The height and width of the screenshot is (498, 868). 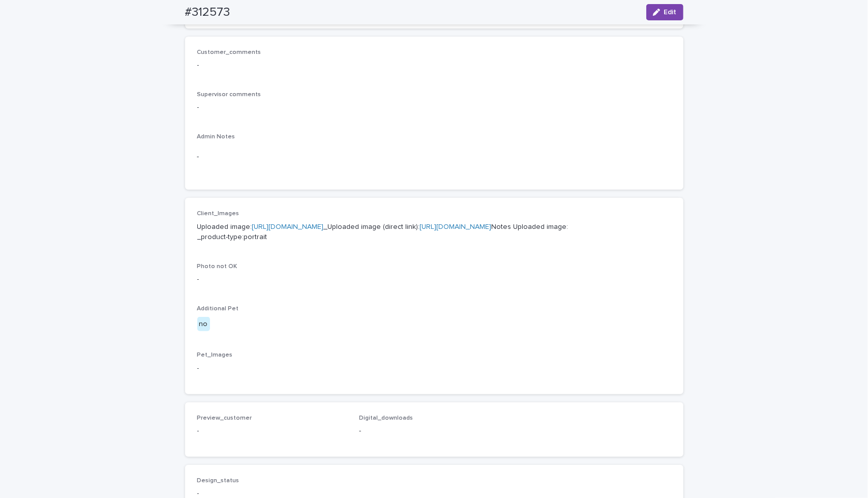 I want to click on span: Customer_comments, so click(x=230, y=52).